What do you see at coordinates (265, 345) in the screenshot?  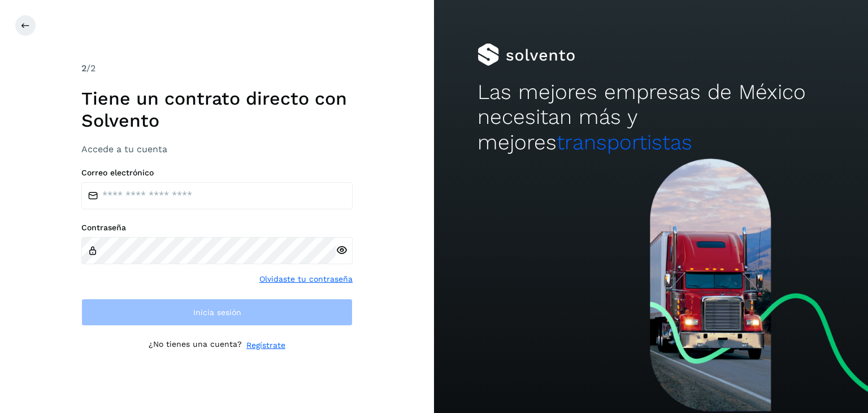 I see `a: Regístrate` at bounding box center [265, 345].